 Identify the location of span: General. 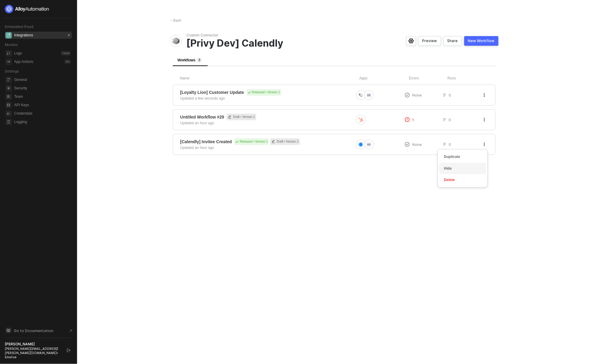
(43, 79).